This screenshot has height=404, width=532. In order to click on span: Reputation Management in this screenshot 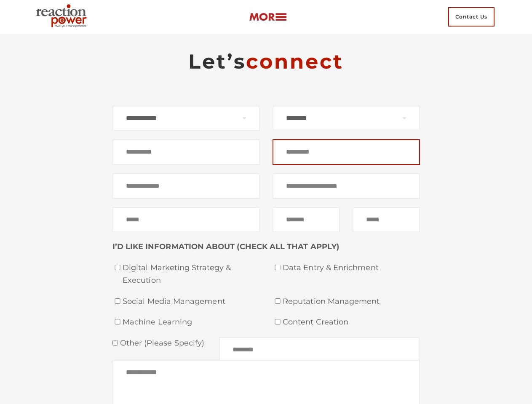, I will do `click(351, 302)`.